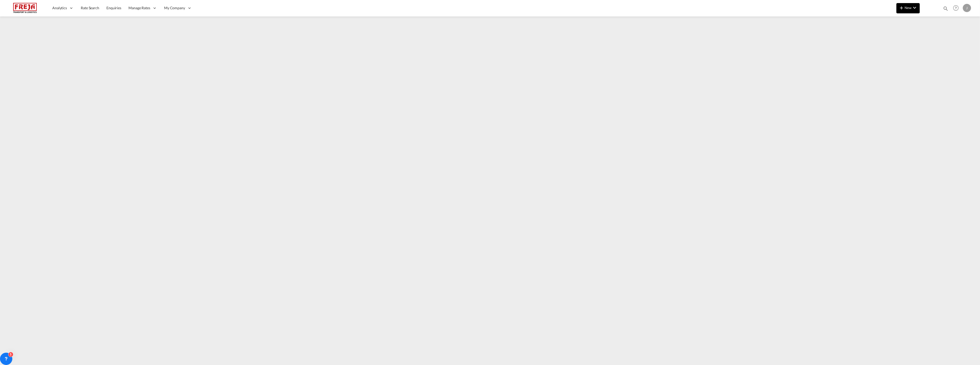 This screenshot has height=365, width=980. What do you see at coordinates (60, 8) in the screenshot?
I see `span: Analytics` at bounding box center [60, 8].